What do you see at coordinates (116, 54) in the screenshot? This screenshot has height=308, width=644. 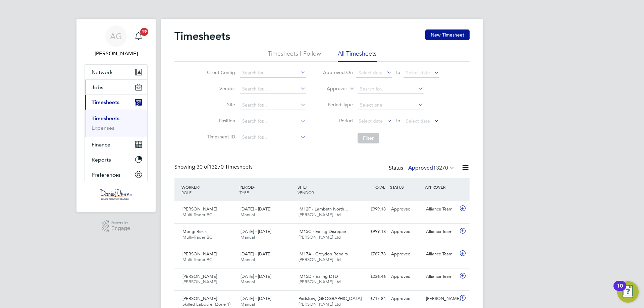 I see `span: Amy Garcia` at bounding box center [116, 54].